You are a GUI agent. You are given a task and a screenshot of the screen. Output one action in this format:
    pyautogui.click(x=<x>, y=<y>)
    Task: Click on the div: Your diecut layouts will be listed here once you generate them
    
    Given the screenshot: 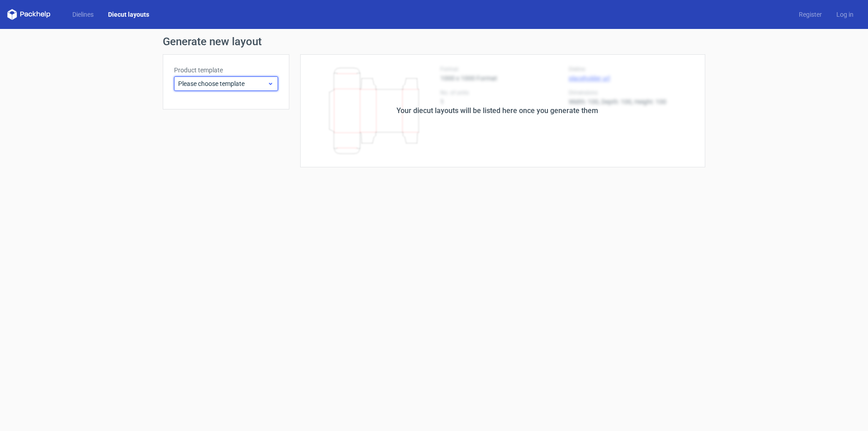 What is the action you would take?
    pyautogui.click(x=497, y=111)
    